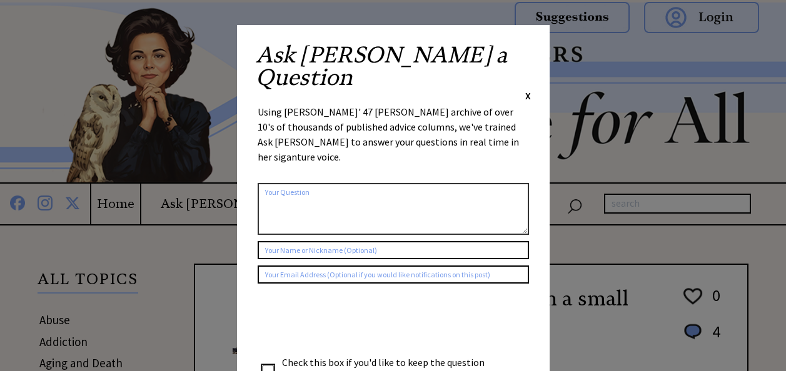 The width and height of the screenshot is (786, 371). Describe the element at coordinates (393, 250) in the screenshot. I see `input: Your Name or Nickname (Optional)` at that location.